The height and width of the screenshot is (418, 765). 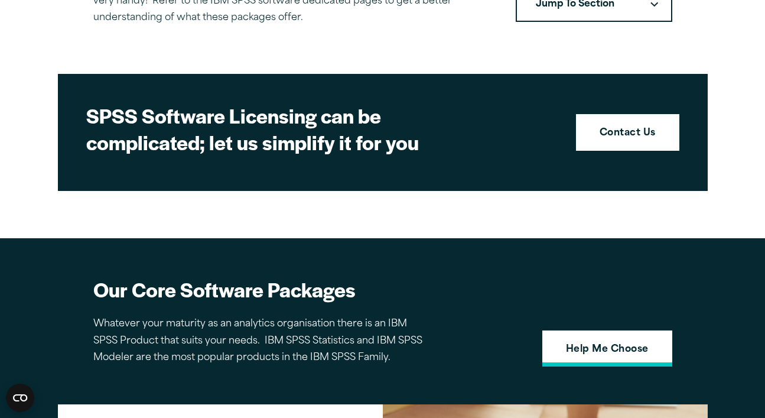 What do you see at coordinates (260, 289) in the screenshot?
I see `h2: Our Core Software Packages` at bounding box center [260, 289].